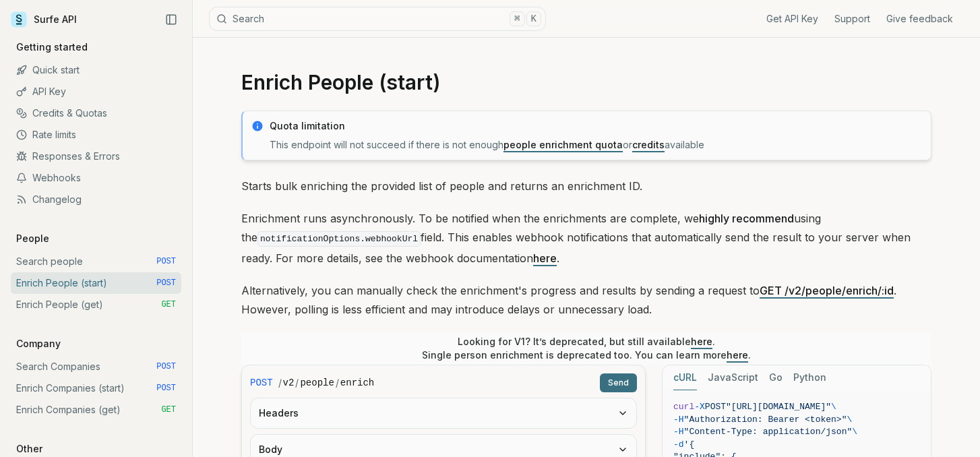 This screenshot has height=457, width=980. Describe the element at coordinates (52, 47) in the screenshot. I see `p: Getting started` at that location.